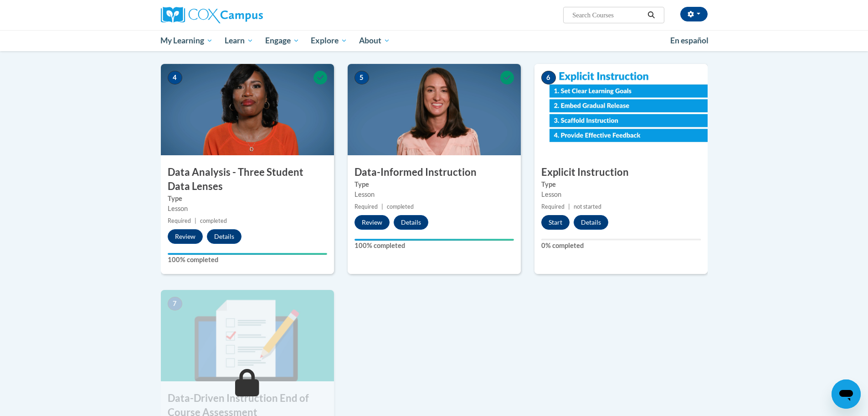 The width and height of the screenshot is (868, 416). What do you see at coordinates (175, 78) in the screenshot?
I see `span: 4` at bounding box center [175, 78].